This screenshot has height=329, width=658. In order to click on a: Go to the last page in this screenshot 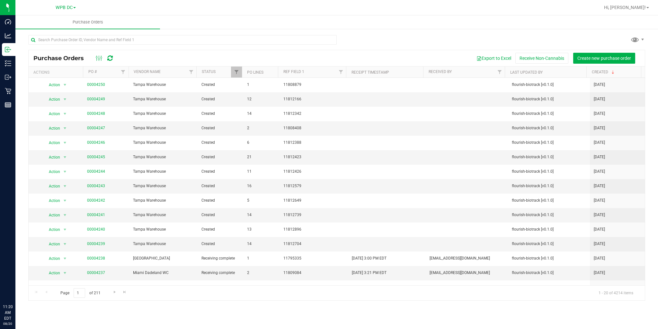, I will do `click(125, 292)`.